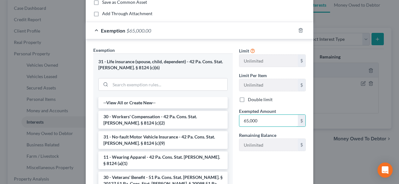 The height and width of the screenshot is (184, 399). What do you see at coordinates (385, 170) in the screenshot?
I see `div: Open Intercom Messenger` at bounding box center [385, 170].